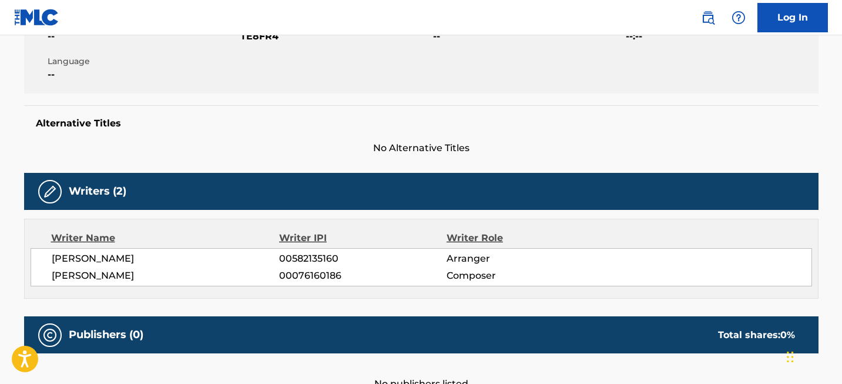 The image size is (842, 384). Describe the element at coordinates (522, 259) in the screenshot. I see `span: Arranger` at that location.